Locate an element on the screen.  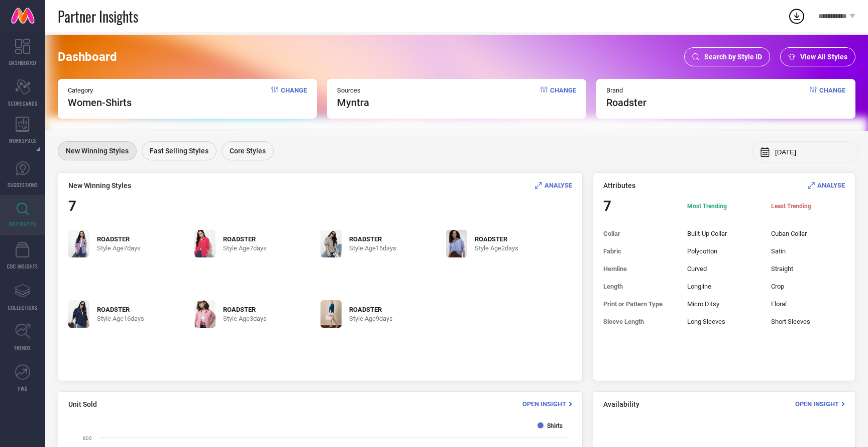
span: WORKSPACE is located at coordinates (22, 140).